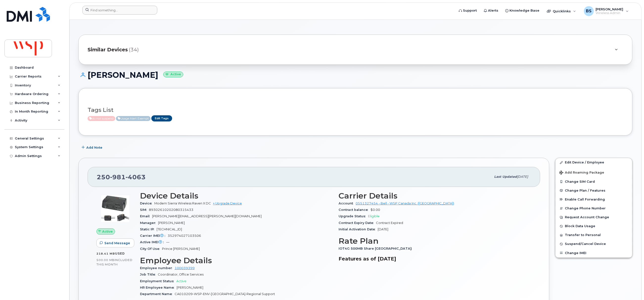 This screenshot has width=644, height=300. I want to click on span: Last updated, so click(505, 177).